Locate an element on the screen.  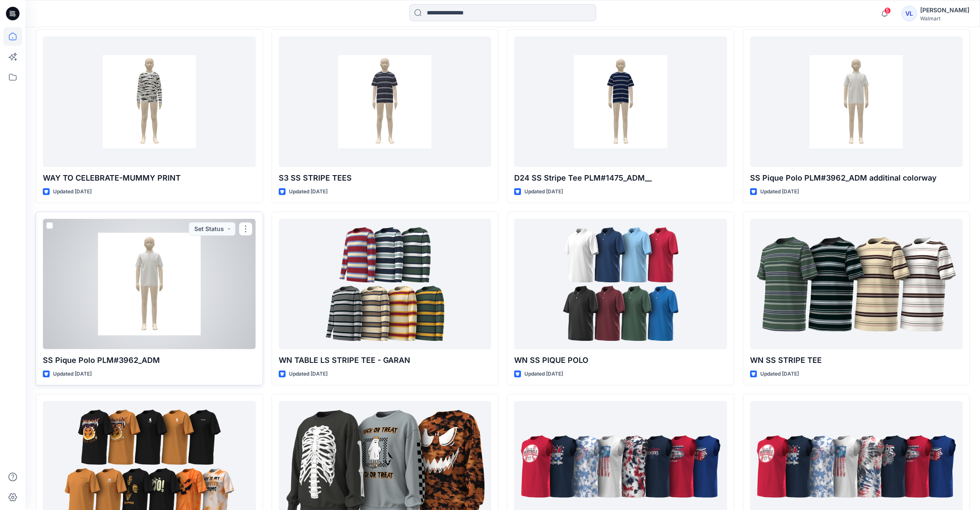
a: WN TABLE LS STRIPE TEE - GARAN is located at coordinates (385, 283).